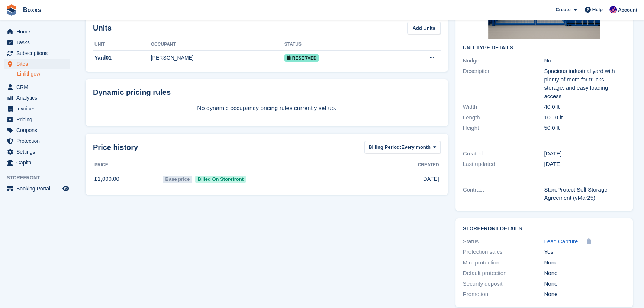  Describe the element at coordinates (504, 273) in the screenshot. I see `div: Default protection` at that location.